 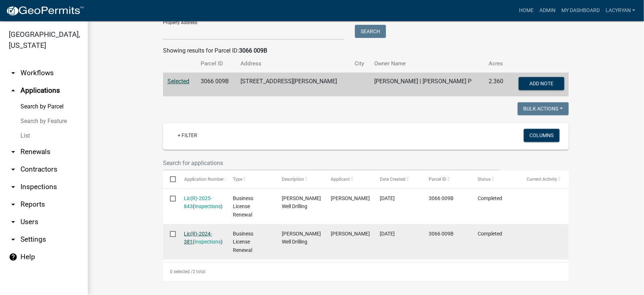 What do you see at coordinates (216, 63) in the screenshot?
I see `th: Parcel ID` at bounding box center [216, 63].